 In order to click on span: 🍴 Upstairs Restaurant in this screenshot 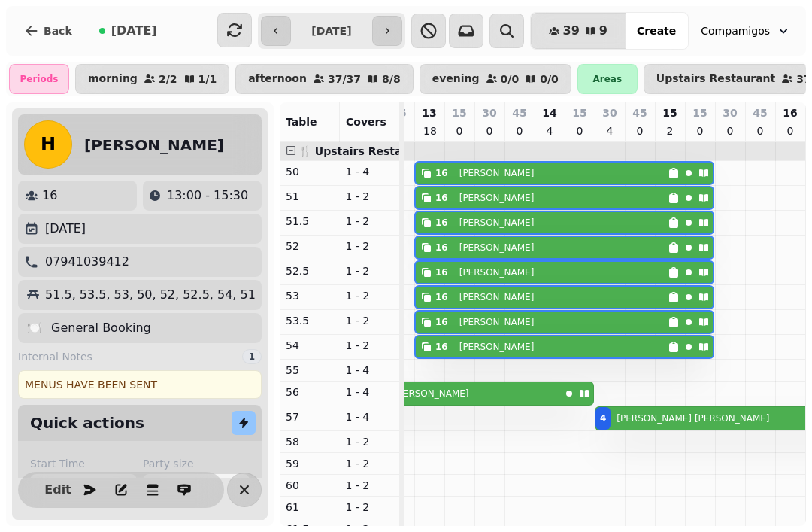, I will do `click(367, 151)`.